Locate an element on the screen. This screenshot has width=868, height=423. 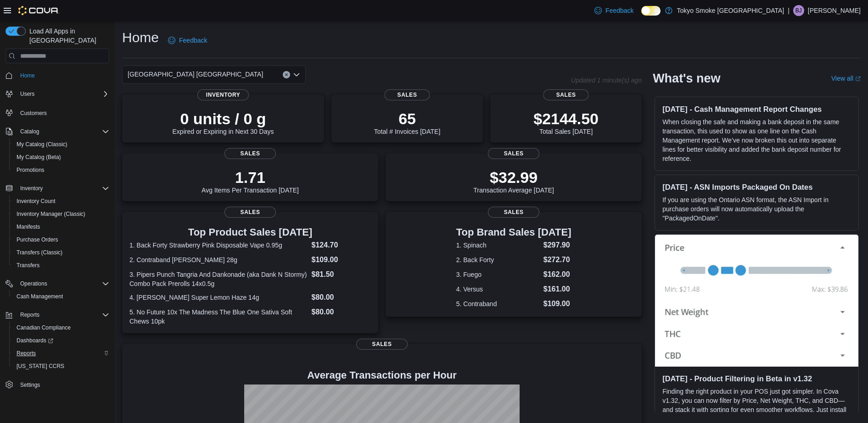
span: My Catalog (Beta) is located at coordinates (61, 157).